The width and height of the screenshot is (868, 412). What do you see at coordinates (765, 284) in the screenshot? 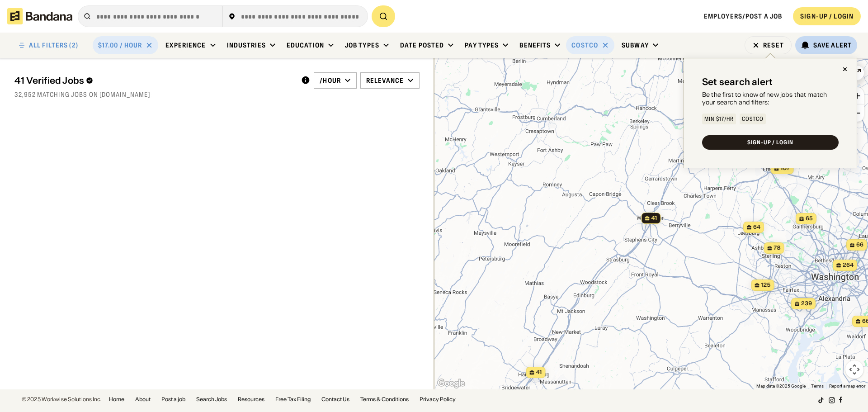
I see `span: 125` at bounding box center [765, 284].